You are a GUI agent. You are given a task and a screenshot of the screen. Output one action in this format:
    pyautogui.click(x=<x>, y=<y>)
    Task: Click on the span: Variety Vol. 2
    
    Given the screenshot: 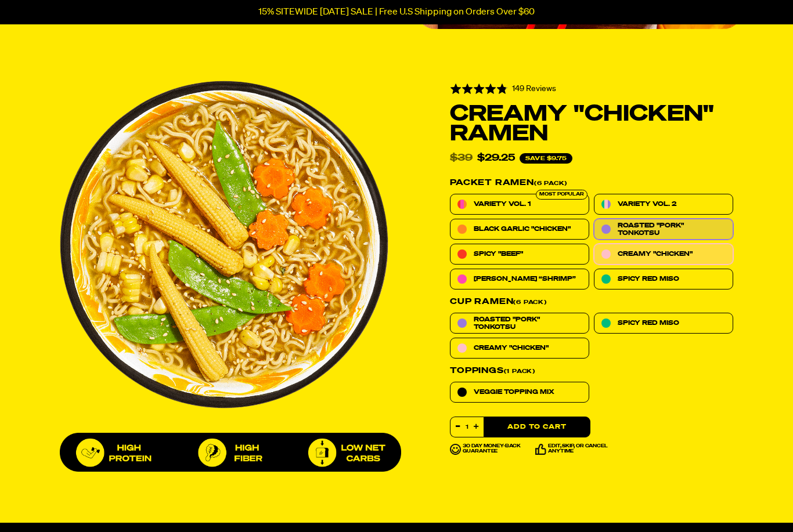 What is the action you would take?
    pyautogui.click(x=647, y=204)
    